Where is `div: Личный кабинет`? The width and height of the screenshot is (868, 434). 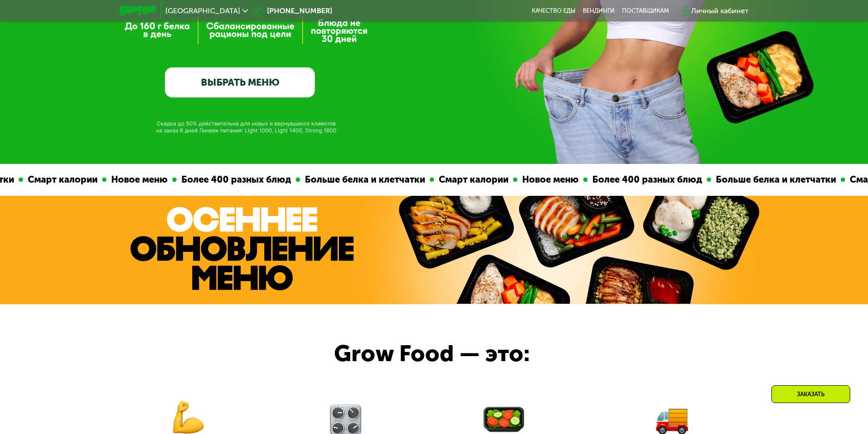
div: Личный кабинет is located at coordinates (719, 11).